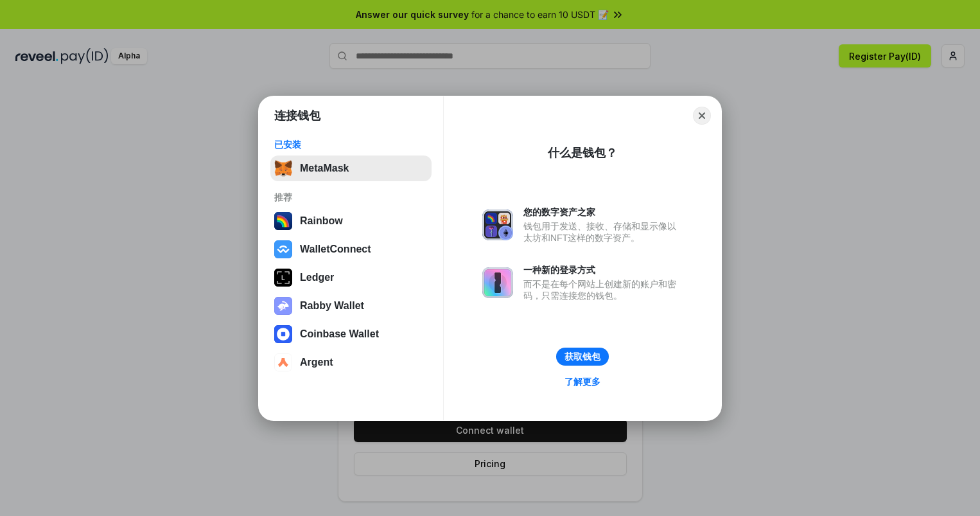 The height and width of the screenshot is (516, 980). I want to click on button: MetaMask, so click(351, 168).